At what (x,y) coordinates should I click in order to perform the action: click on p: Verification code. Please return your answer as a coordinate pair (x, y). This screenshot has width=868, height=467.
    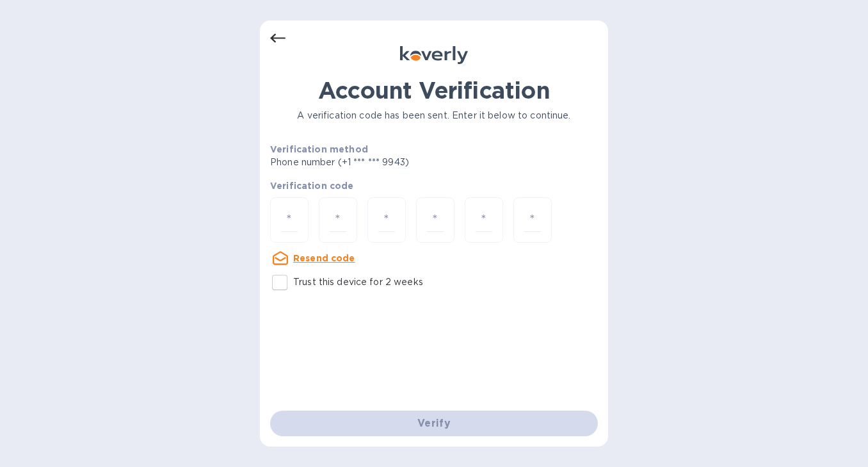
    Looking at the image, I should click on (434, 185).